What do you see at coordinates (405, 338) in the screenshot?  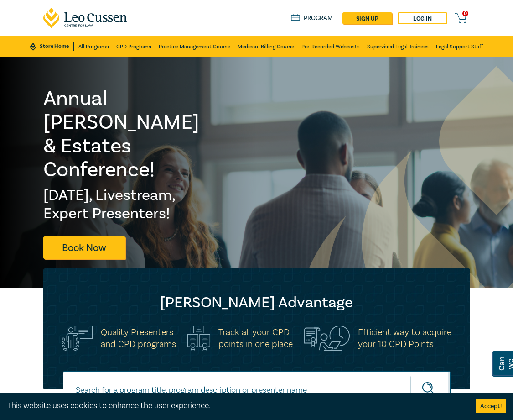 I see `h5: Efficient way to acquire your 10 CPD Points` at bounding box center [405, 338].